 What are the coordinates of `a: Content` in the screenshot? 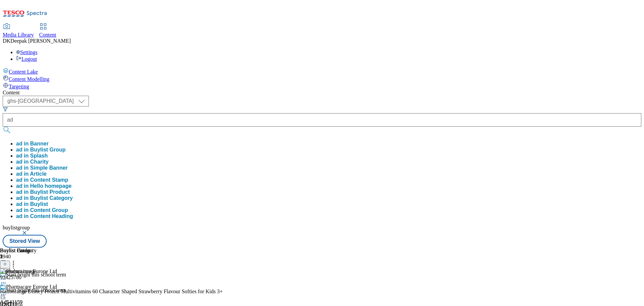 It's located at (48, 31).